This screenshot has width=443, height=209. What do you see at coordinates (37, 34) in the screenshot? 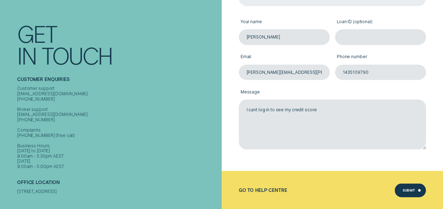
I see `div: Get` at bounding box center [37, 34].